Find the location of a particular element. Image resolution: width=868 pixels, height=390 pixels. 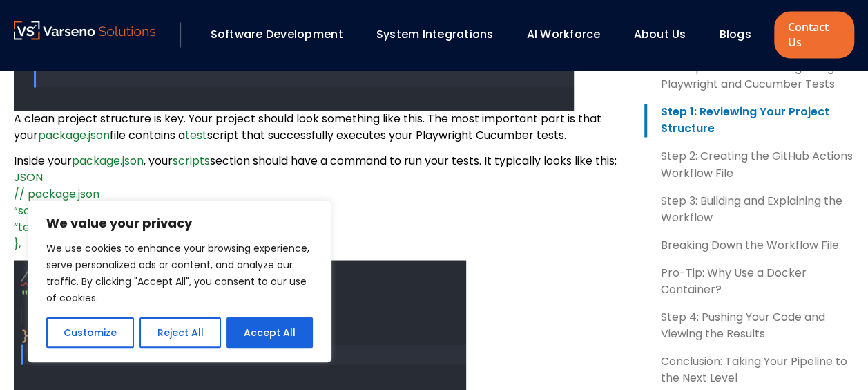

a: Blogs is located at coordinates (734, 34).